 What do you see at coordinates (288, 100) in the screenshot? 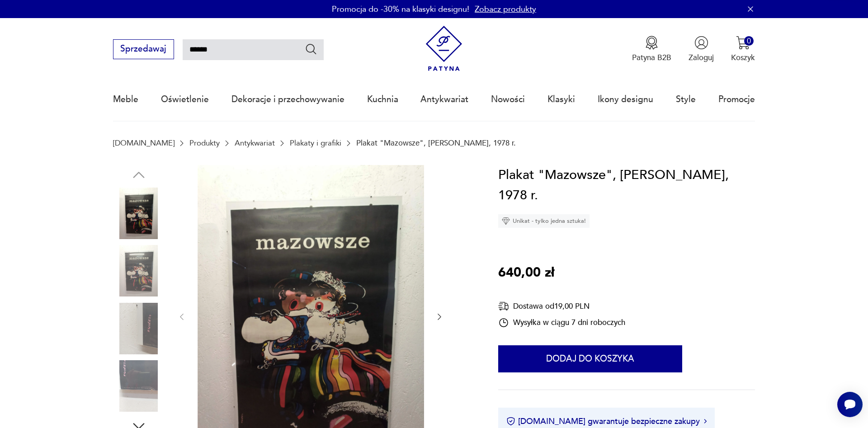
I see `a: Dekoracje i przechowywanie` at bounding box center [288, 100].